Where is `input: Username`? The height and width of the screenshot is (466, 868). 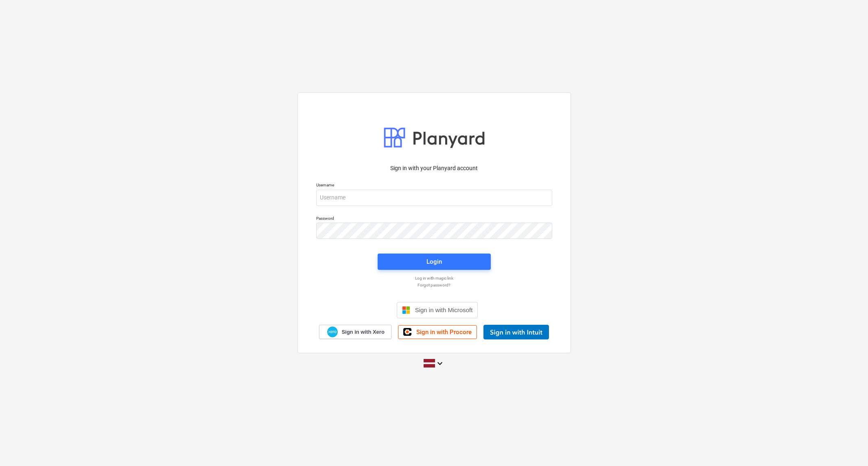 input: Username is located at coordinates (434, 198).